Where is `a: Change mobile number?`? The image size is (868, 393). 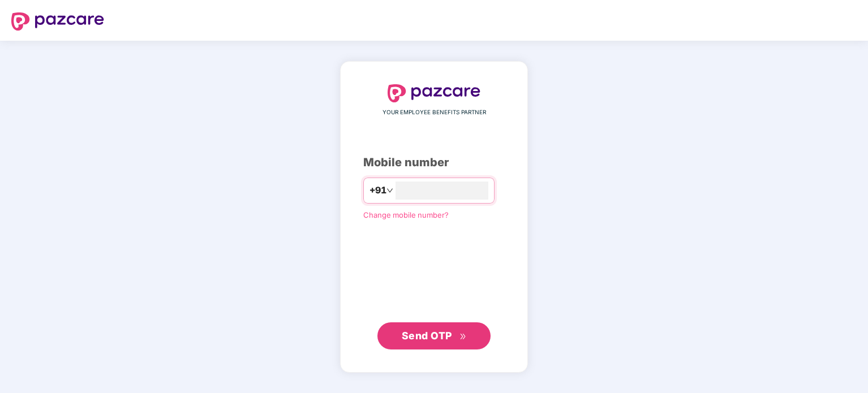 a: Change mobile number? is located at coordinates (406, 215).